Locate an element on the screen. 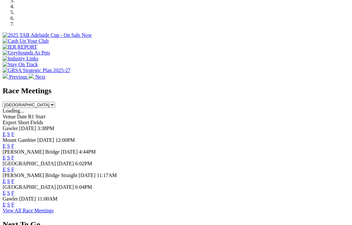  span: Short is located at coordinates (23, 122).